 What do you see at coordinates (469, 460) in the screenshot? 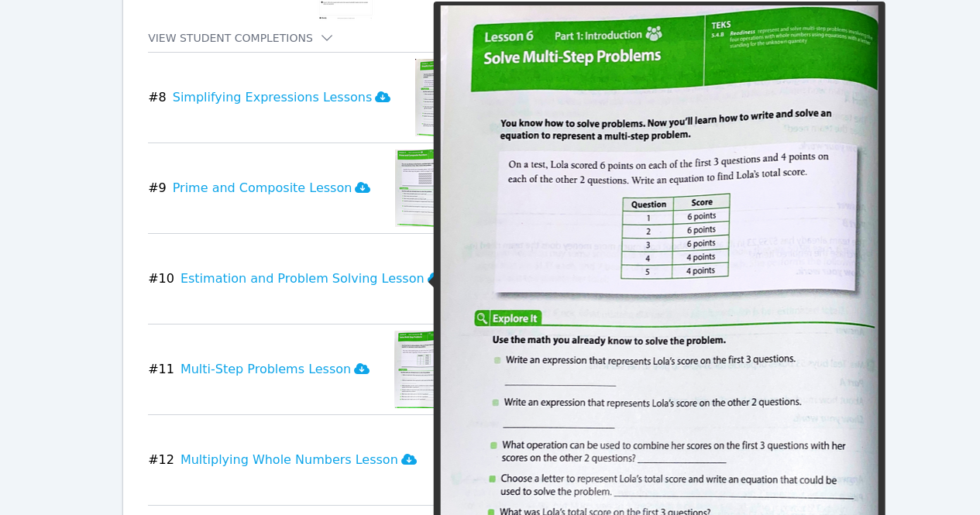
I see `img: Multiplying Whole Numbers Lesson` at bounding box center [469, 460].